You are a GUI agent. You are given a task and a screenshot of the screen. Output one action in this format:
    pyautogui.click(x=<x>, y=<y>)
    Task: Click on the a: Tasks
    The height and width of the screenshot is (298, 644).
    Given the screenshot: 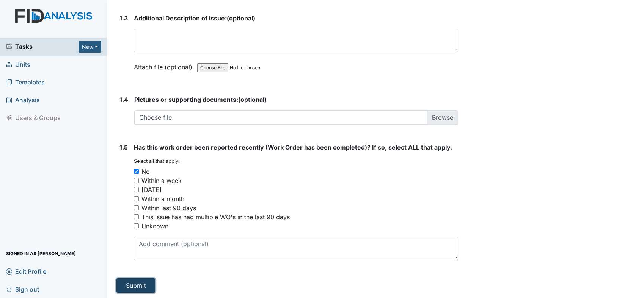 What is the action you would take?
    pyautogui.click(x=42, y=47)
    